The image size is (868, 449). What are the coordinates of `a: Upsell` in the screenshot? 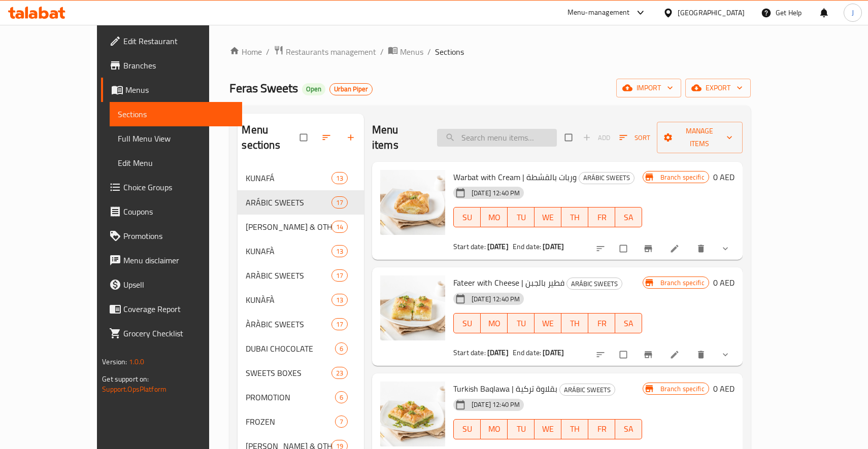 It's located at (172, 285).